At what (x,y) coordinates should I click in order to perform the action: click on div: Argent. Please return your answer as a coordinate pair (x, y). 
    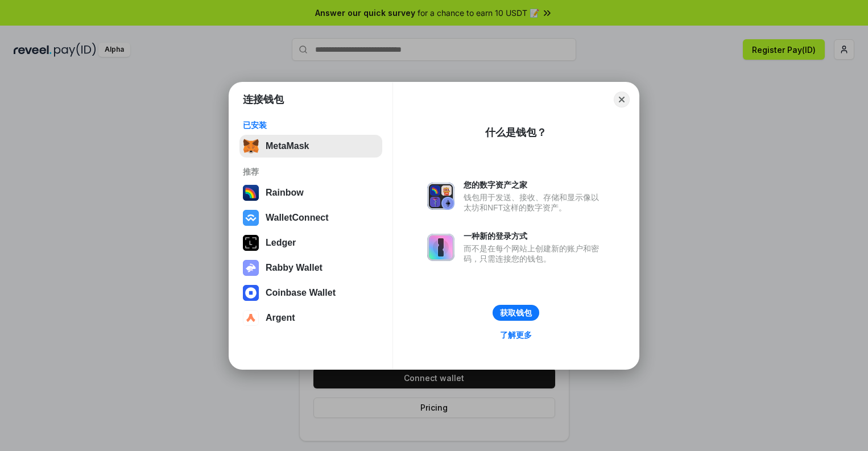
    Looking at the image, I should click on (280, 318).